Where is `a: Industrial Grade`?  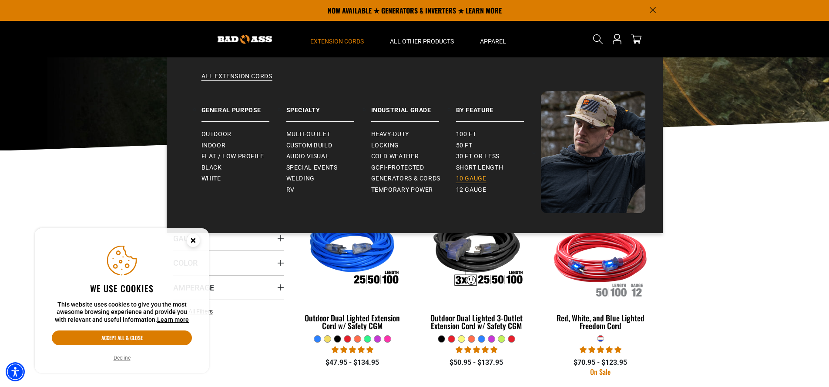
a: Industrial Grade is located at coordinates (413, 107).